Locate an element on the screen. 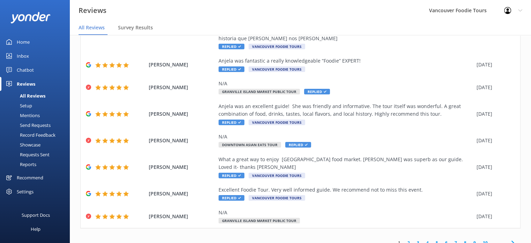 The width and height of the screenshot is (531, 243). a: Mentions is located at coordinates (37, 115).